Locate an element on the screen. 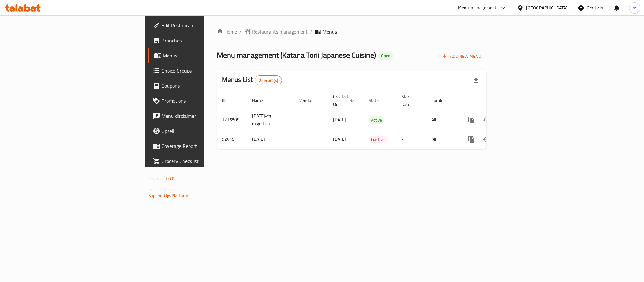 The height and width of the screenshot is (282, 644). span: Add New Menu is located at coordinates (462, 56).